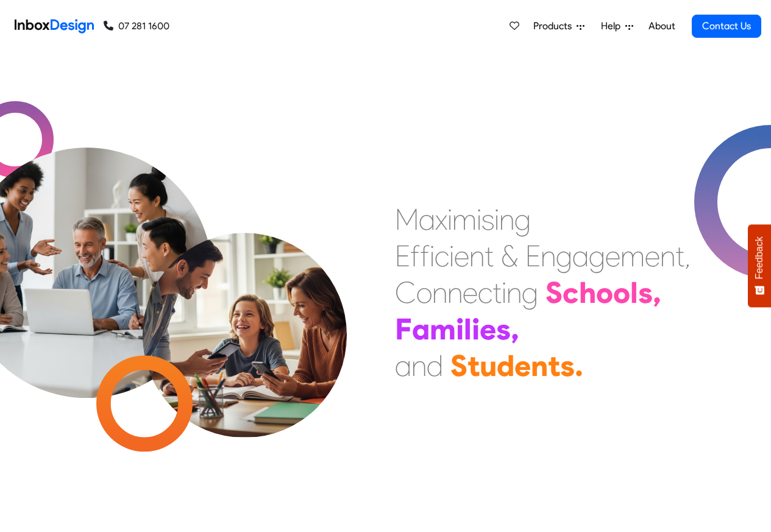  I want to click on span: Feedback, so click(760, 257).